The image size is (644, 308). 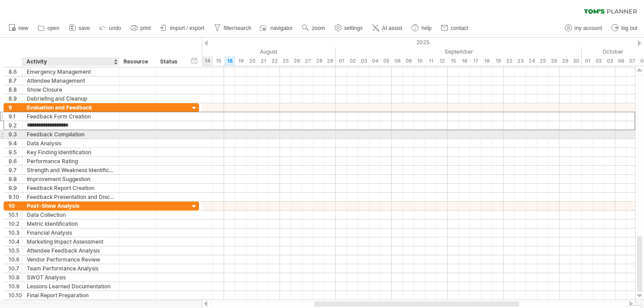 What do you see at coordinates (442, 61) in the screenshot?
I see `div: Friday, 12 September 2025` at bounding box center [442, 61].